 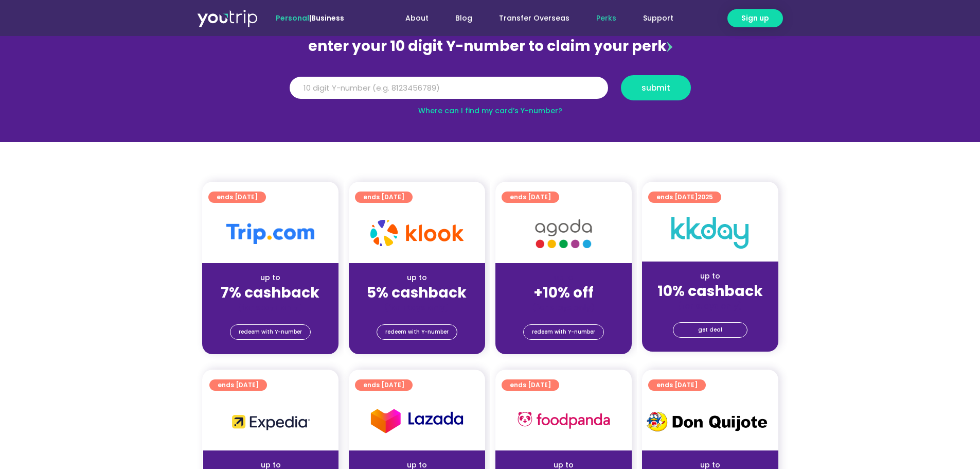 What do you see at coordinates (449, 88) in the screenshot?
I see `input: 10 digit Y-number (e.g. 8123456789)` at bounding box center [449, 88].